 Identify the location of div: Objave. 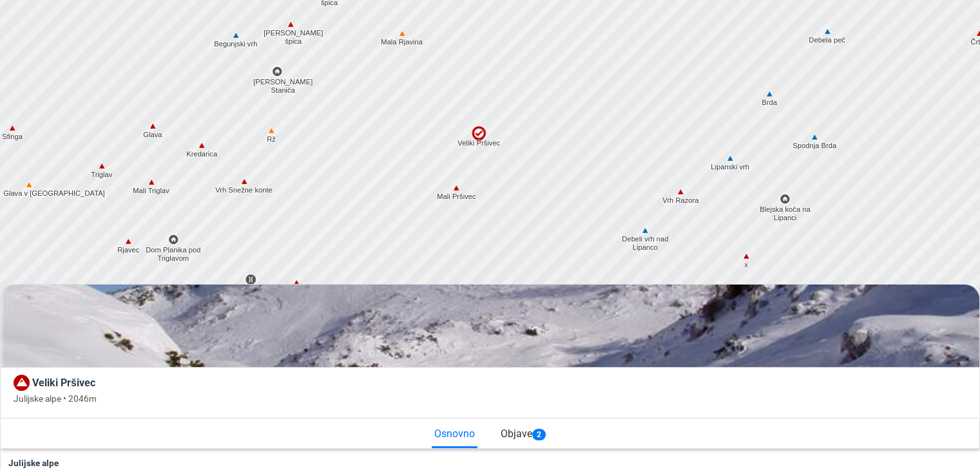
(523, 432).